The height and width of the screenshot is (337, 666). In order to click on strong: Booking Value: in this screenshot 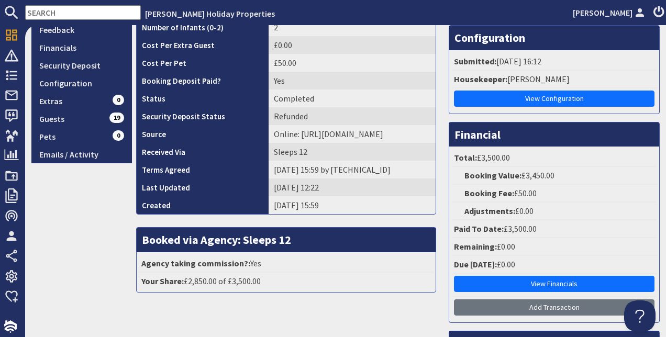, I will do `click(493, 175)`.